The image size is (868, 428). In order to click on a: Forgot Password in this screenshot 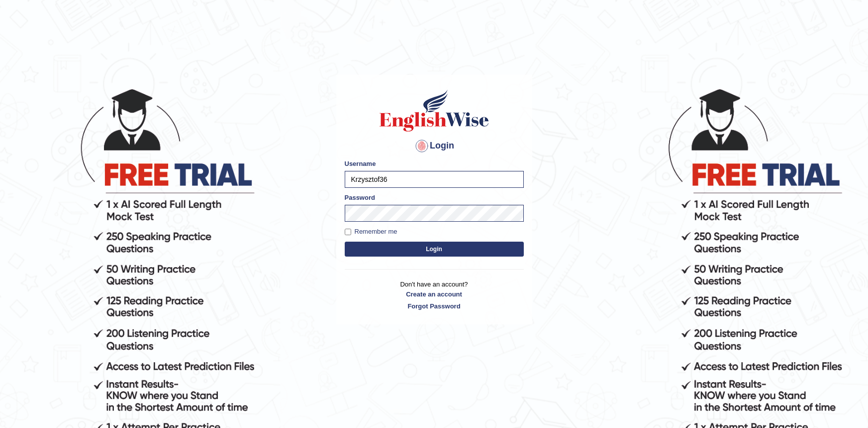, I will do `click(434, 306)`.